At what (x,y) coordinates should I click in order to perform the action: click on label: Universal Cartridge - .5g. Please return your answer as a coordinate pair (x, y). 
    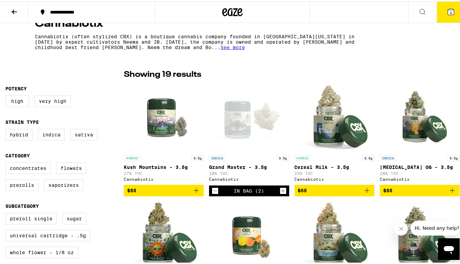
    Looking at the image, I should click on (48, 234).